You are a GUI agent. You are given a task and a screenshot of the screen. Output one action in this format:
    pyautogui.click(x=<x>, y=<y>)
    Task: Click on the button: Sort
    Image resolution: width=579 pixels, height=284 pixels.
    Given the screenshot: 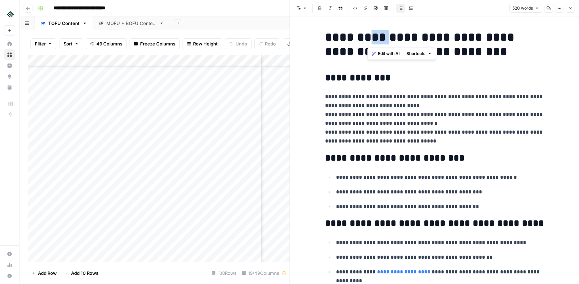 What is the action you would take?
    pyautogui.click(x=71, y=44)
    